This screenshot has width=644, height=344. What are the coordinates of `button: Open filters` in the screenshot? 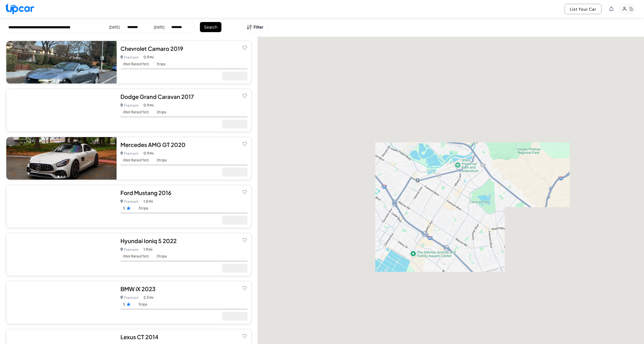 It's located at (255, 27).